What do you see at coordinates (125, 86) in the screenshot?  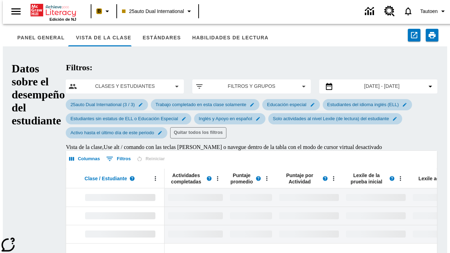 I see `button: Seleccione las clases y los estudiantes opción del menú` at bounding box center [125, 86].